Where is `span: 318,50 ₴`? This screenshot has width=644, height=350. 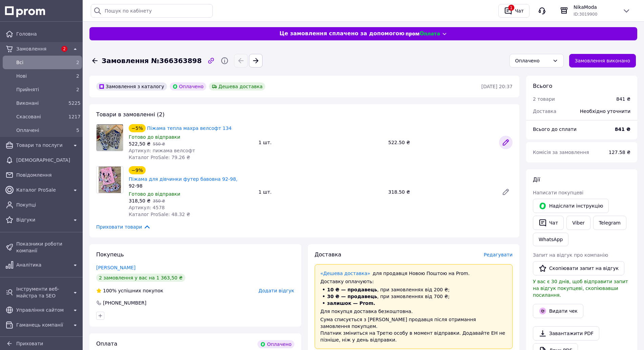 span: 318,50 ₴ is located at coordinates (140, 200).